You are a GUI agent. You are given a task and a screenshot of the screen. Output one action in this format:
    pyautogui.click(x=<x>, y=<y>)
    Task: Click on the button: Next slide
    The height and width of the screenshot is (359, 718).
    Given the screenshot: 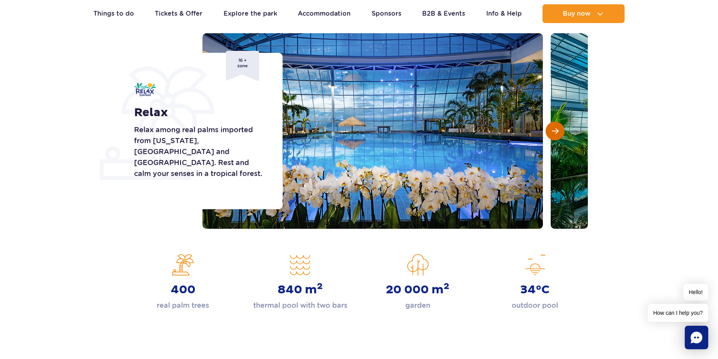 What is the action you would take?
    pyautogui.click(x=555, y=131)
    